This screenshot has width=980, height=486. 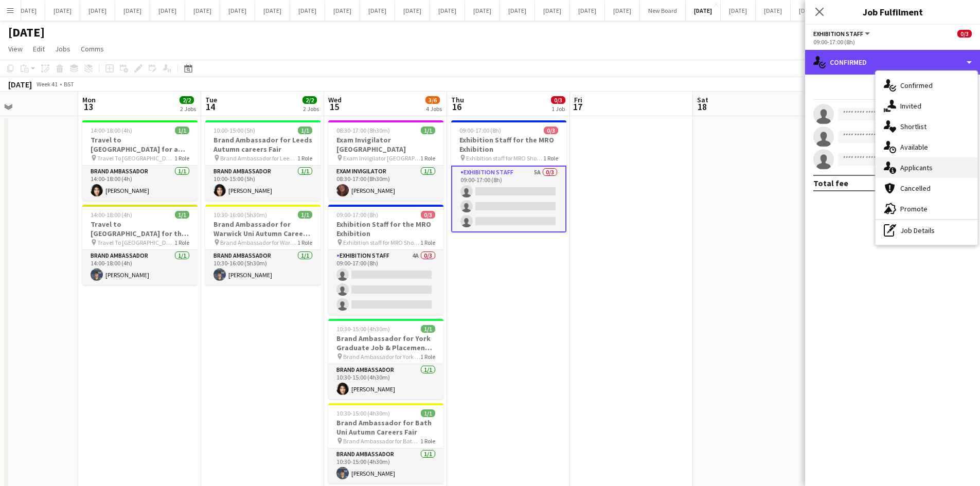 I want to click on span: Edit, so click(x=39, y=49).